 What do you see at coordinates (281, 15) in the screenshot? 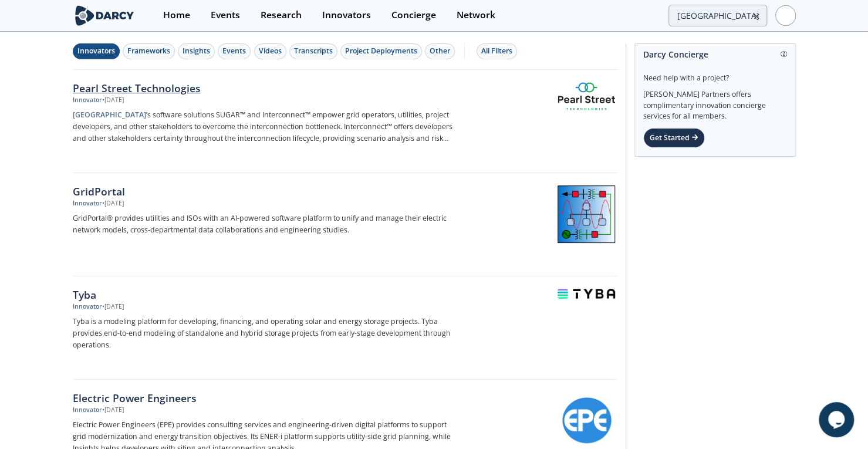
I see `div: Research` at bounding box center [281, 15].